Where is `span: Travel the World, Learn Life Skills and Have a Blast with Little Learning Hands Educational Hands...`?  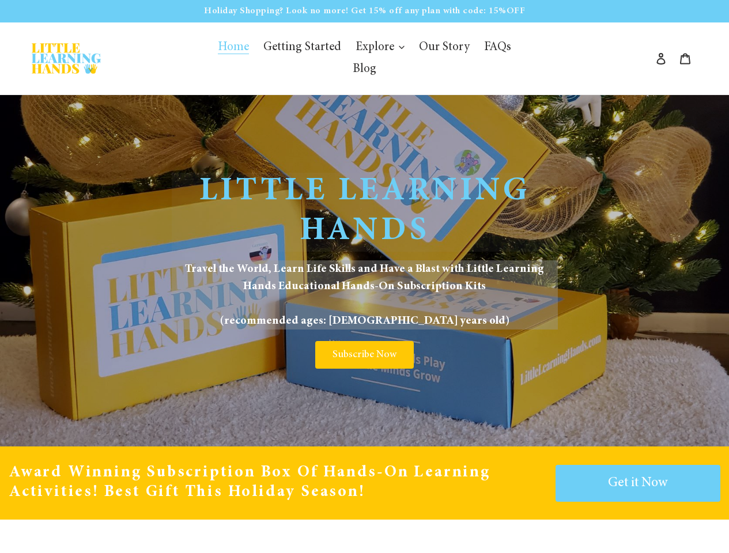
span: Travel the World, Learn Life Skills and Have a Blast with Little Learning Hands Educational Hands... is located at coordinates (365, 295).